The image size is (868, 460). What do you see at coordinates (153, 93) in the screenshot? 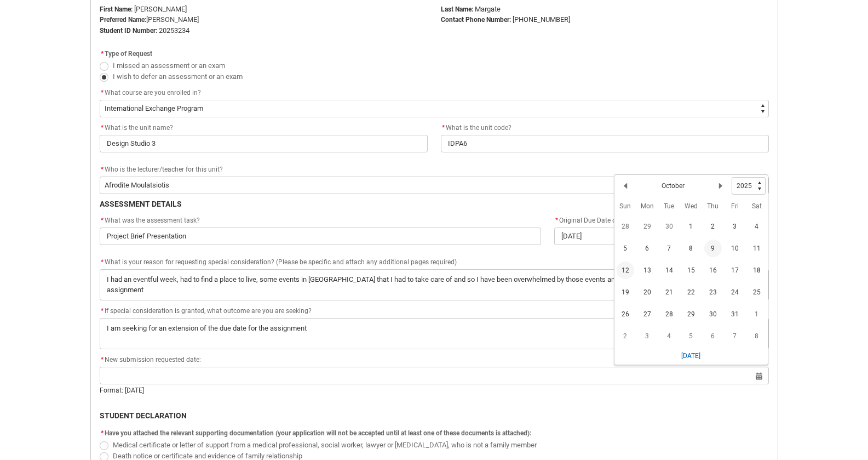
I see `span: What course are you enrolled in?` at bounding box center [153, 93].